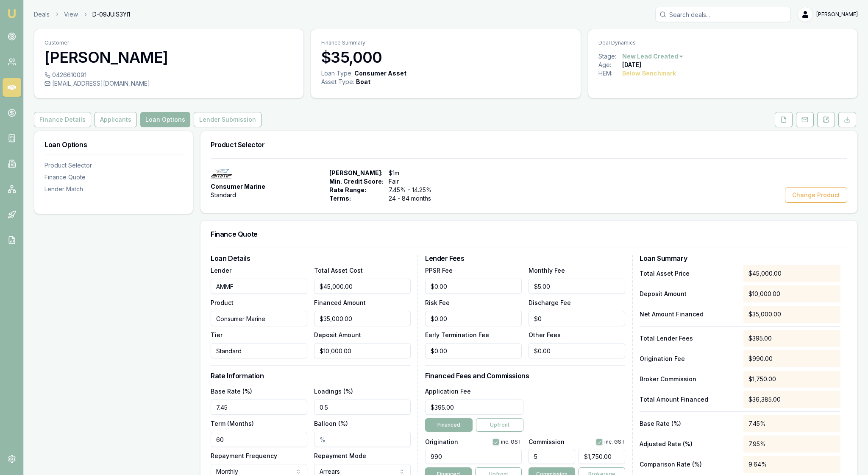 Image resolution: width=868 pixels, height=475 pixels. I want to click on p: Adjusted Rate (%), so click(688, 444).